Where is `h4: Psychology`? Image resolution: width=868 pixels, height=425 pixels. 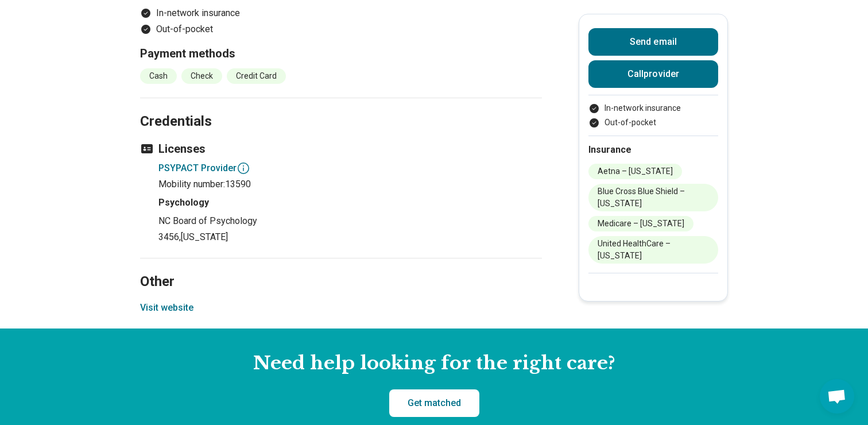 h4: Psychology is located at coordinates (351, 203).